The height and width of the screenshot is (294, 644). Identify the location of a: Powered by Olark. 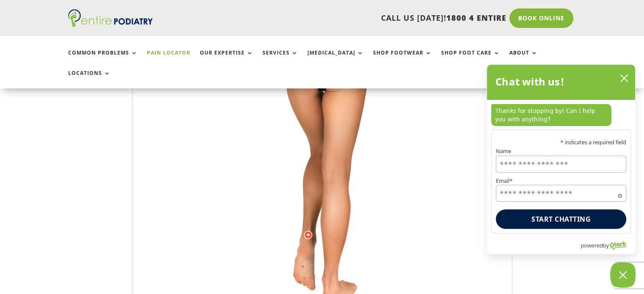
(608, 246).